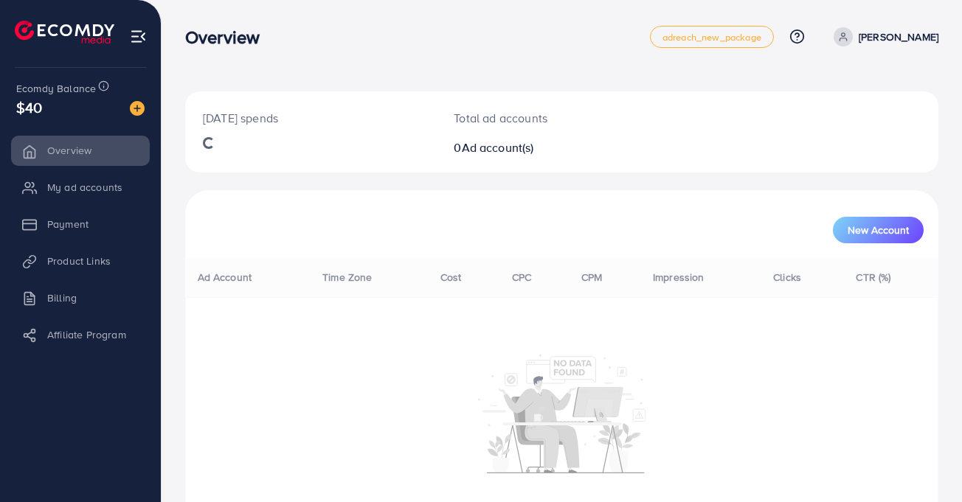  What do you see at coordinates (137, 108) in the screenshot?
I see `img: image` at bounding box center [137, 108].